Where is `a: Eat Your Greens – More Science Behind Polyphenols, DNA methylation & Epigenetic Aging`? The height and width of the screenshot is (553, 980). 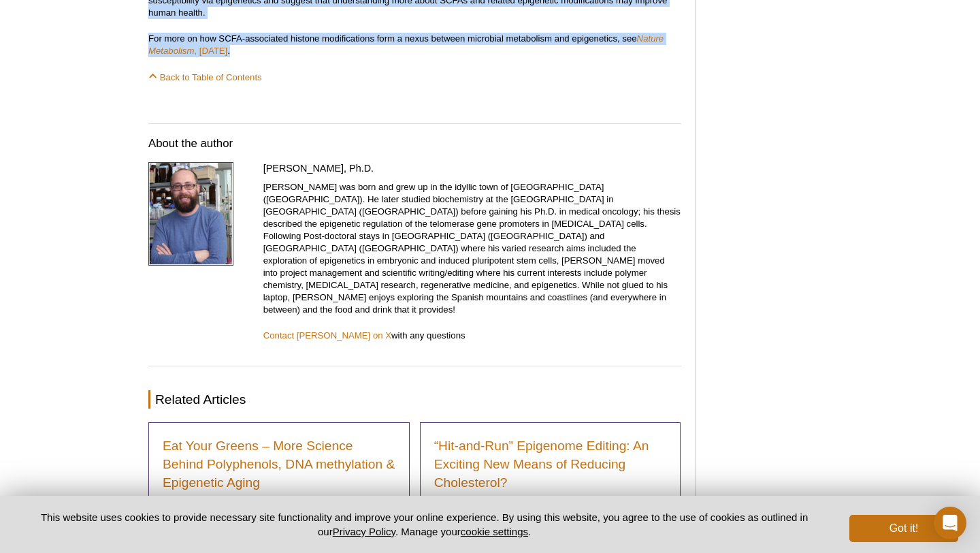
a: Eat Your Greens – More Science Behind Polyphenols, DNA methylation & Epigenetic Aging is located at coordinates (279, 463).